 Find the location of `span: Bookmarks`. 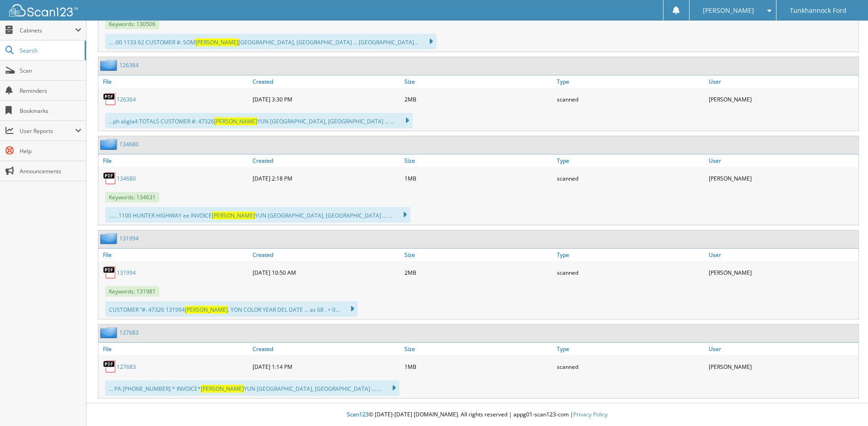

span: Bookmarks is located at coordinates (51, 111).